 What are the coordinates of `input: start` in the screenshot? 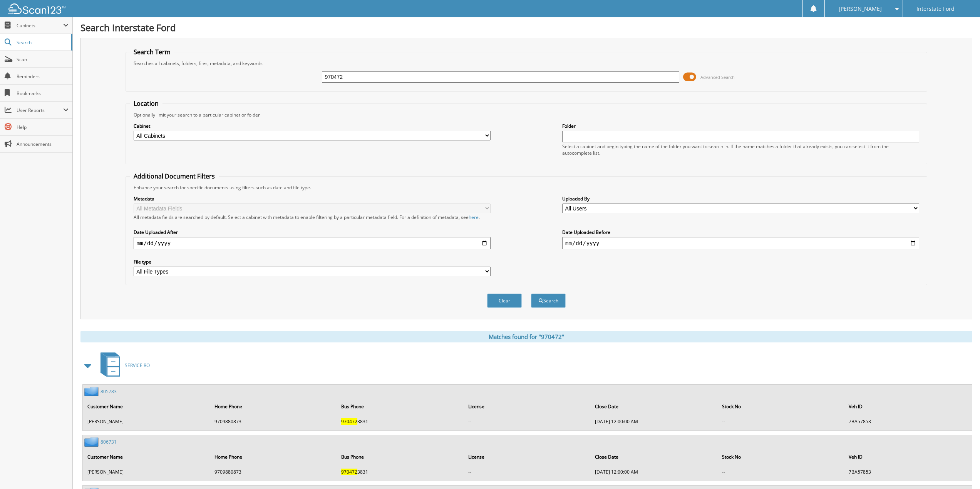 It's located at (312, 243).